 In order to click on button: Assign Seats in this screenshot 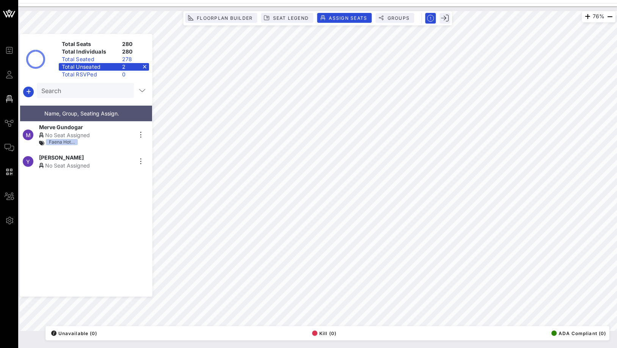, I will do `click(344, 18)`.